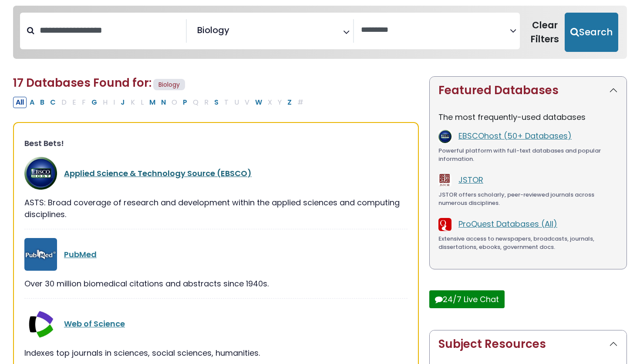 This screenshot has height=364, width=640. What do you see at coordinates (508, 224) in the screenshot?
I see `a: ProQuest Databases (All)` at bounding box center [508, 224].